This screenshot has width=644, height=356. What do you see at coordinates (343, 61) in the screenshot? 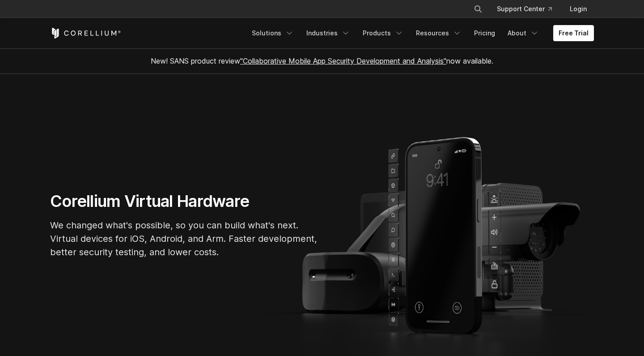
I see `a: "Collaborative Mobile App Security Development and Analysis"` at bounding box center [343, 61].